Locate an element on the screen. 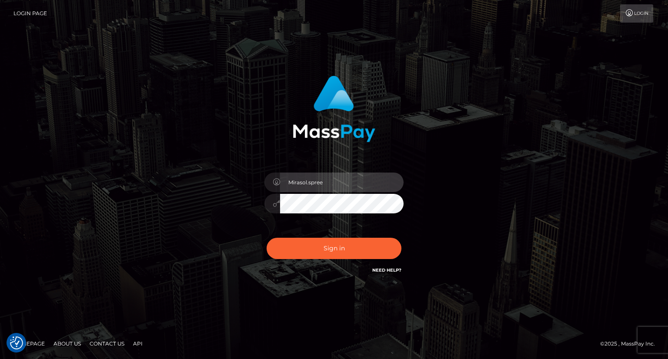 Image resolution: width=668 pixels, height=359 pixels. a: Login is located at coordinates (637, 13).